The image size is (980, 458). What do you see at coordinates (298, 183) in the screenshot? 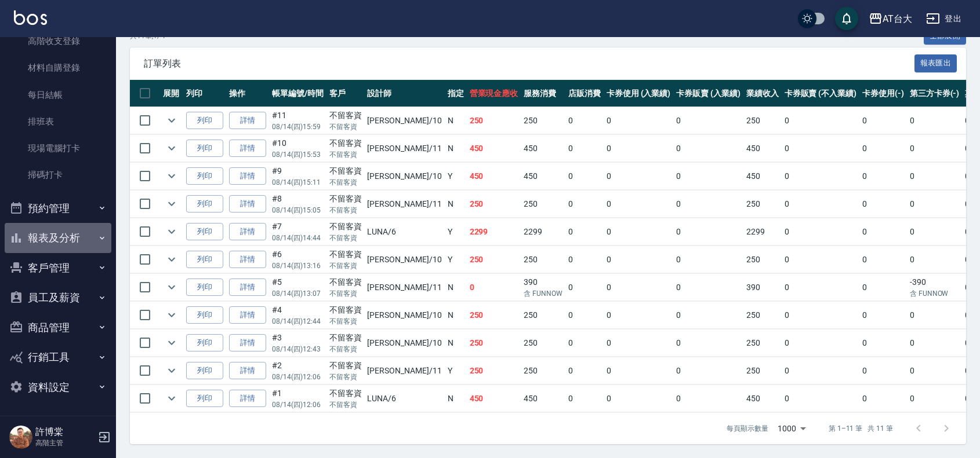
I see `p: 08/14 (四) 15:11` at bounding box center [298, 183].